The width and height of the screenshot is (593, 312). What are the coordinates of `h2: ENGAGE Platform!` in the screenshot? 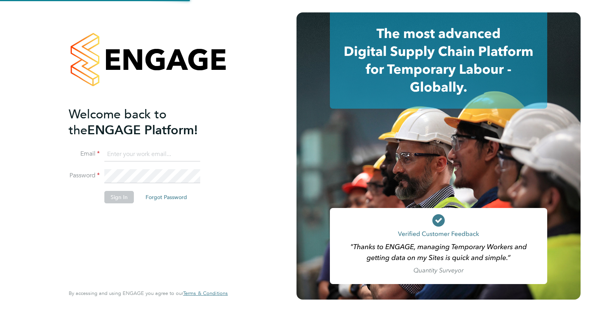 It's located at (144, 122).